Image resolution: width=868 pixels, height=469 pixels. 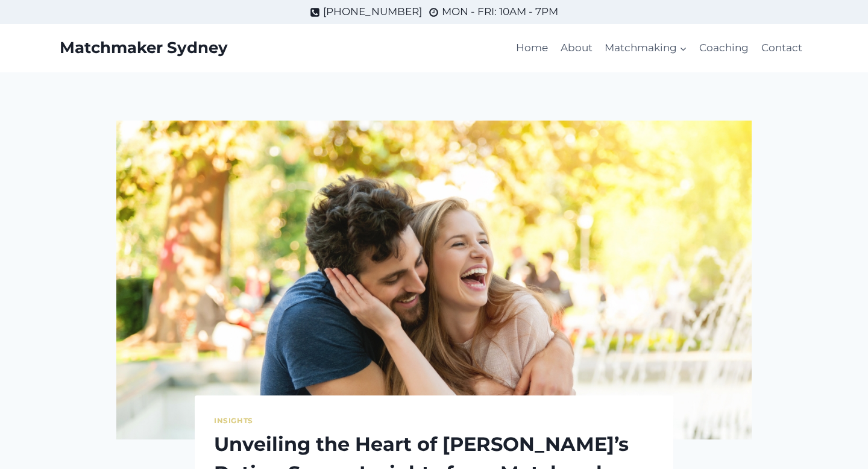 What do you see at coordinates (781, 48) in the screenshot?
I see `a: Contact` at bounding box center [781, 48].